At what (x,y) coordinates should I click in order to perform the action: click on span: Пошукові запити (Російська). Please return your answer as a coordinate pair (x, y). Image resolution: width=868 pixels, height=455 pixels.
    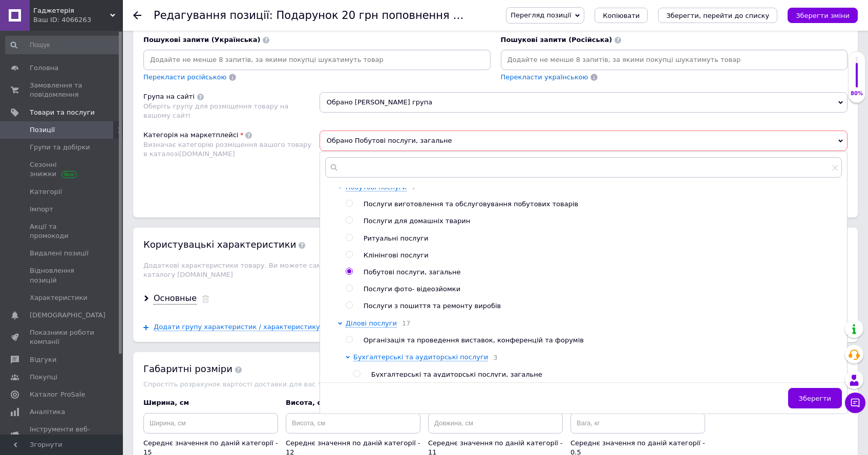
    Looking at the image, I should click on (557, 39).